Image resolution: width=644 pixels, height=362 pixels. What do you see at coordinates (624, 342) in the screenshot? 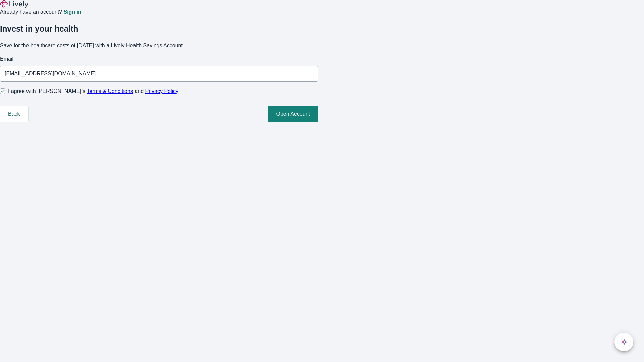
I see `button: chat` at bounding box center [624, 342].